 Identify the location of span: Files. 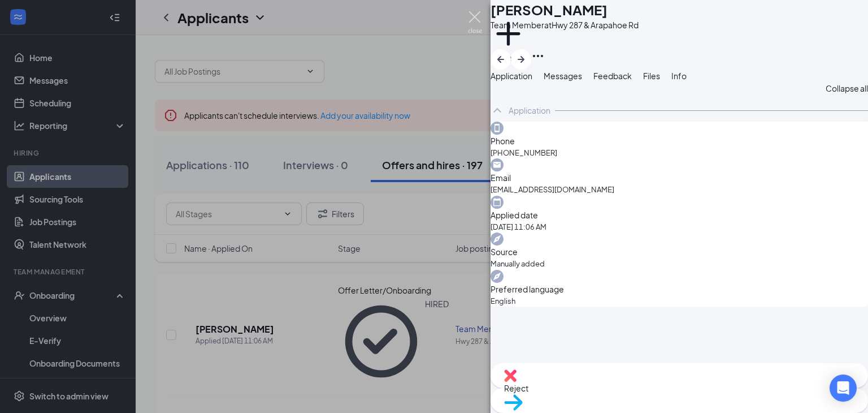
(651, 76).